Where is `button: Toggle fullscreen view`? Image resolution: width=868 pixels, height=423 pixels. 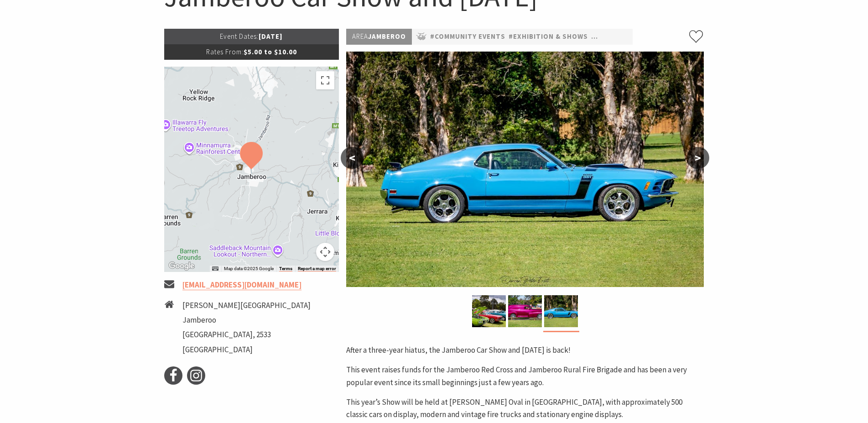
button: Toggle fullscreen view is located at coordinates (326, 80).